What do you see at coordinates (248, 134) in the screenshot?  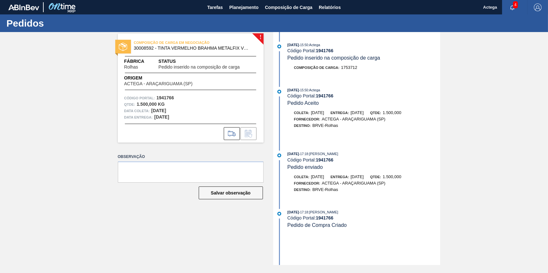 I see `div: Informar alteração no pedido` at bounding box center [248, 134].